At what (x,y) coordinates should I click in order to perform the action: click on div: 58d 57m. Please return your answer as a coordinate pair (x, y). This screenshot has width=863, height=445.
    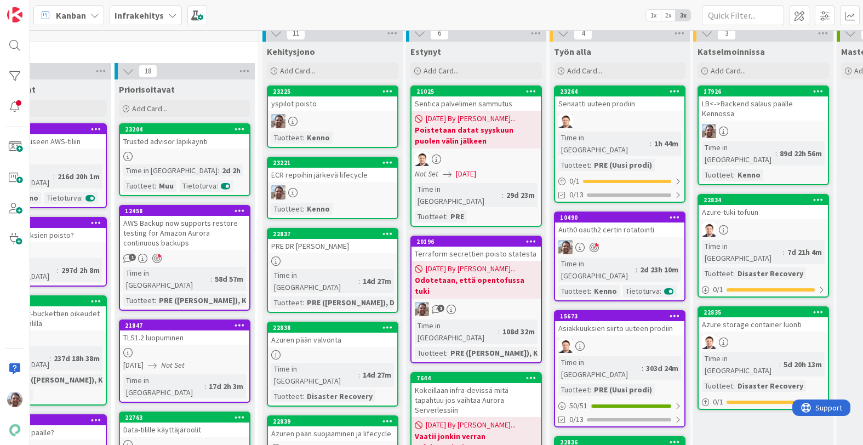
    Looking at the image, I should click on (229, 279).